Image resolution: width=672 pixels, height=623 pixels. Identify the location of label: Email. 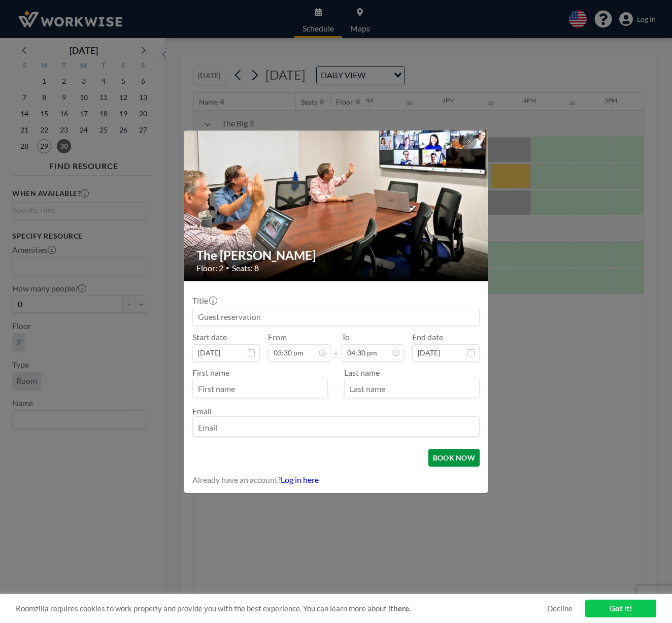
(202, 411).